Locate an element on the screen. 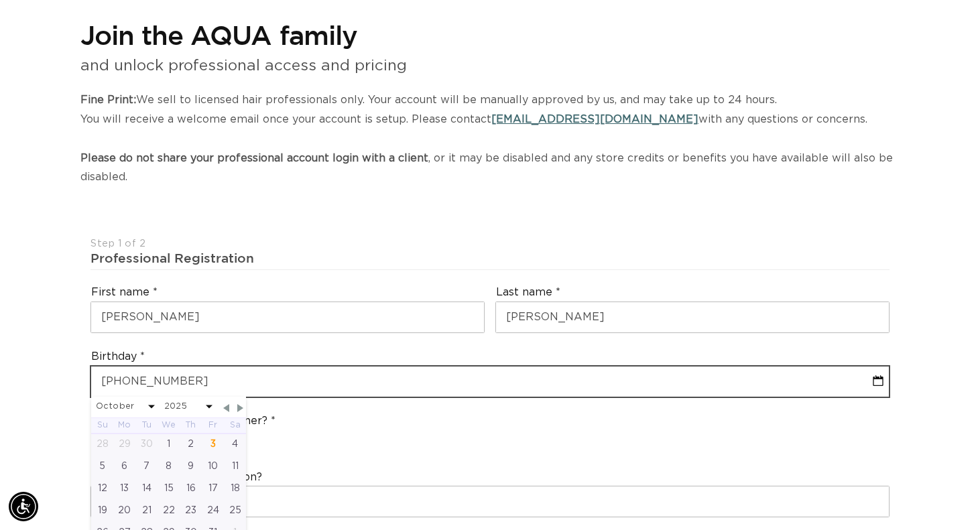 Image resolution: width=980 pixels, height=530 pixels. abbr: Wednesday is located at coordinates (168, 425).